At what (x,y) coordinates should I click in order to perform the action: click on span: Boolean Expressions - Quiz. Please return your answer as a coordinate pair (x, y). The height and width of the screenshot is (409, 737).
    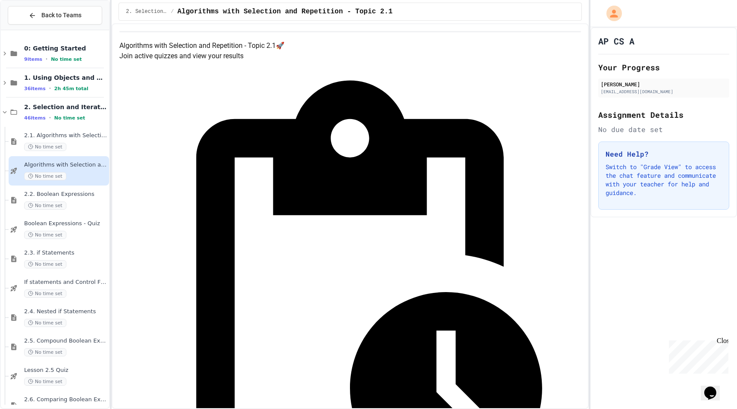
    Looking at the image, I should click on (66, 223).